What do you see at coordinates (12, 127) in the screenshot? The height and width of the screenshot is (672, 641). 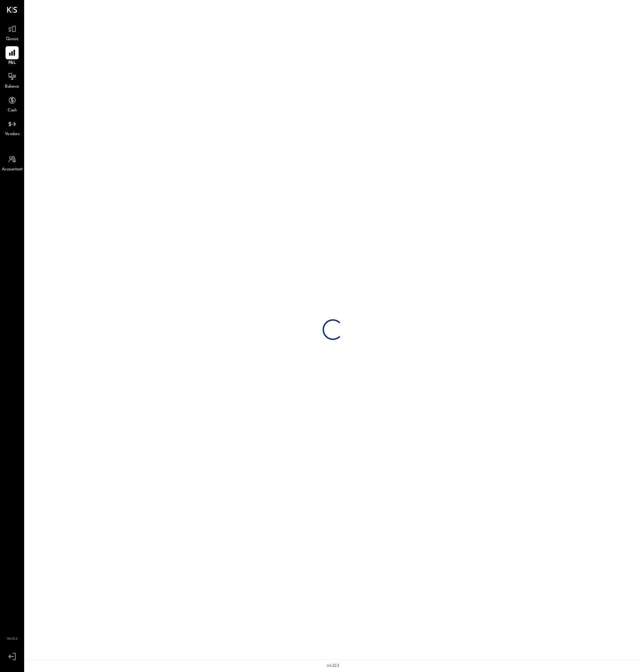 I see `a: Vendors` at bounding box center [12, 127].